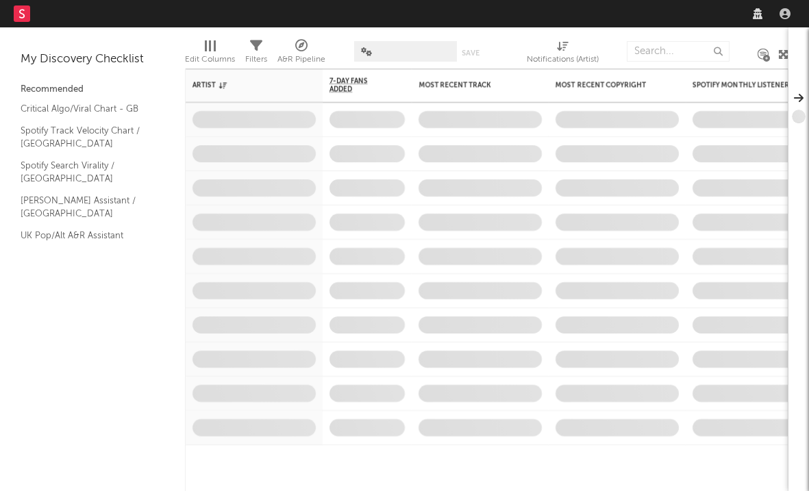 The image size is (809, 491). Describe the element at coordinates (92, 60) in the screenshot. I see `div: My Discovery Checklist` at that location.